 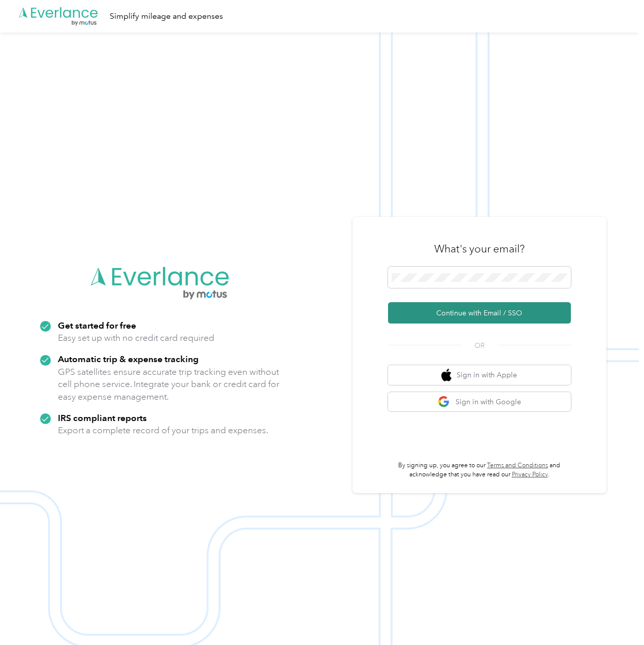 I want to click on p: By signing up, you agree to our and acknowledge that you have read our ., so click(x=480, y=470).